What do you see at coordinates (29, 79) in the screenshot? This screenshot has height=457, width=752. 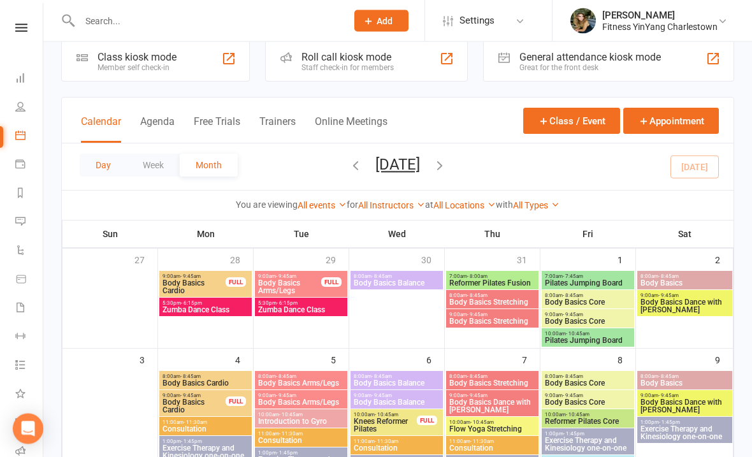 I see `a: Dashboard` at bounding box center [29, 79].